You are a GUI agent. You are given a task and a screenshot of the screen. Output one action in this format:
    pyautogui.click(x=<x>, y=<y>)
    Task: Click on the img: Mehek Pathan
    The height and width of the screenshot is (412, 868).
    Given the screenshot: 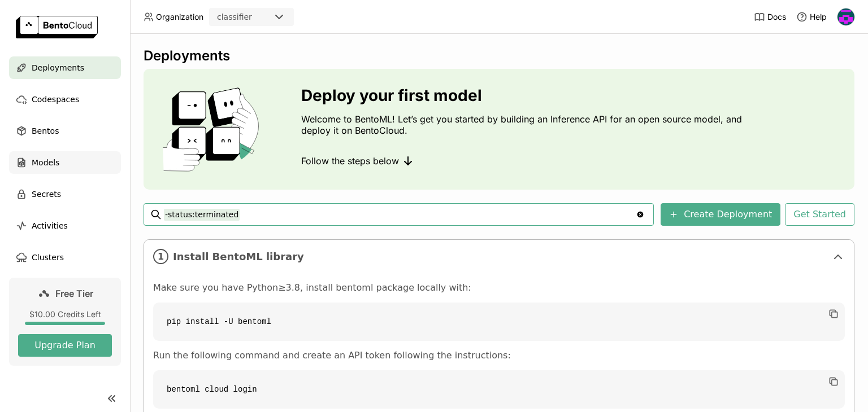 What is the action you would take?
    pyautogui.click(x=846, y=17)
    